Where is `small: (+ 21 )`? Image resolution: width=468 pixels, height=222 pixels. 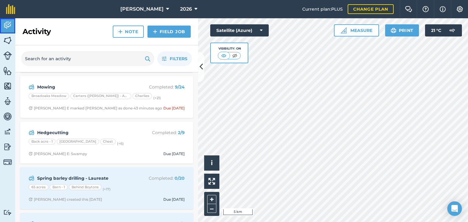 small: (+ 21 ) is located at coordinates (157, 98).